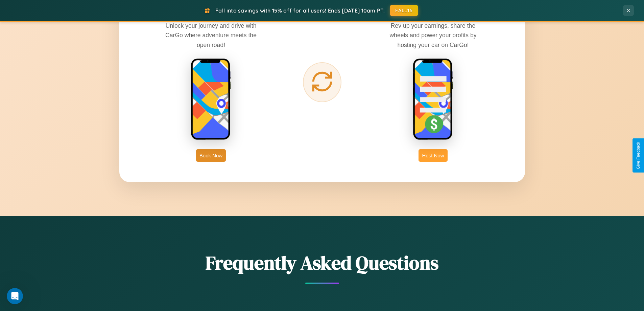 Image resolution: width=644 pixels, height=311 pixels. I want to click on img: host phone, so click(433, 99).